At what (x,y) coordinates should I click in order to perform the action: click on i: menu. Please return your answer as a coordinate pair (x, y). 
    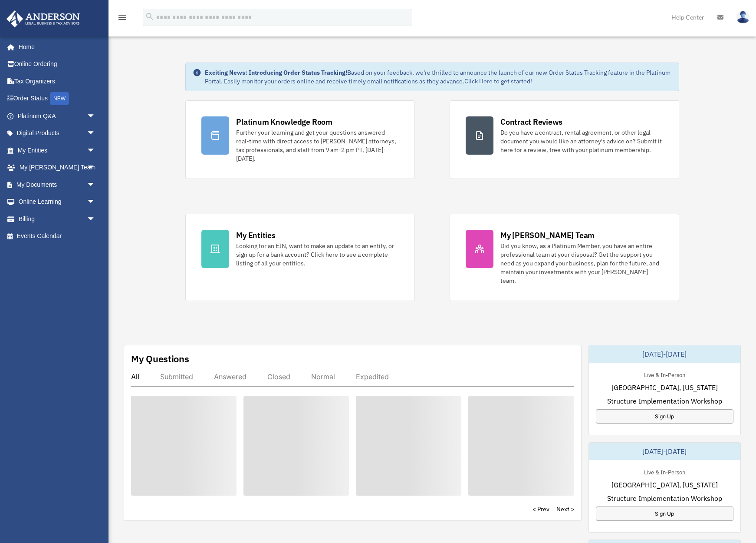
    Looking at the image, I should click on (122, 17).